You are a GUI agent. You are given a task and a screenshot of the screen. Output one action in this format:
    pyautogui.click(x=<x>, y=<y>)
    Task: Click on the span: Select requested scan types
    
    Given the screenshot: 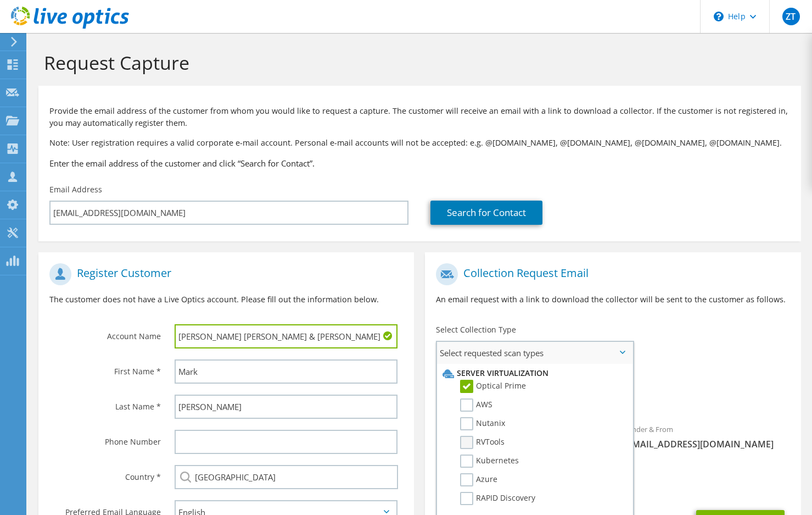 What is the action you would take?
    pyautogui.click(x=535, y=353)
    